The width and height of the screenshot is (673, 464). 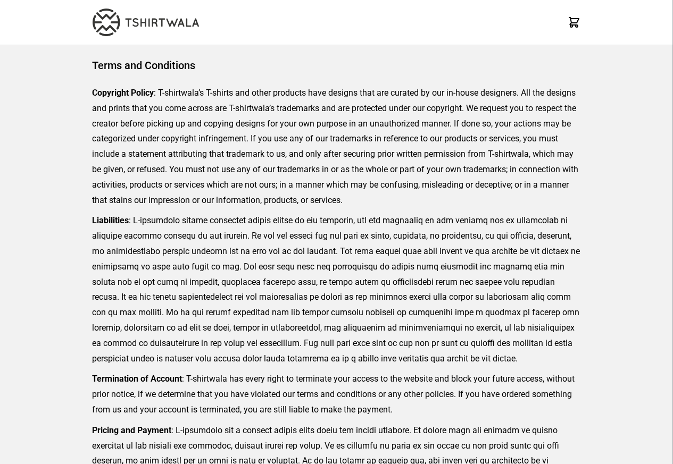 I want to click on h1: Terms and Conditions, so click(x=336, y=65).